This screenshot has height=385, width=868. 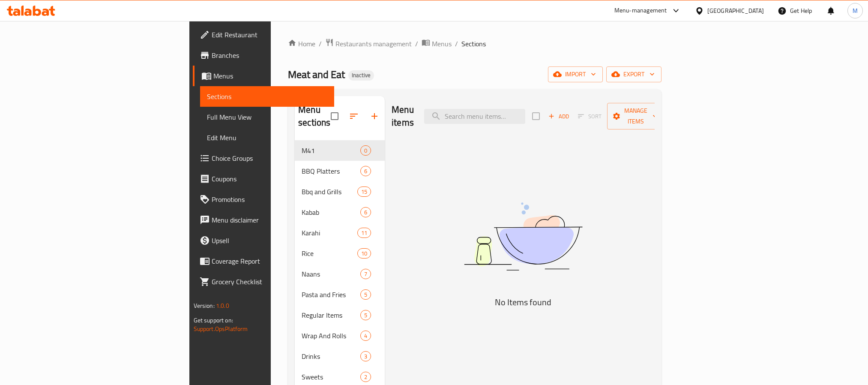 I want to click on span: Add, so click(x=559, y=116).